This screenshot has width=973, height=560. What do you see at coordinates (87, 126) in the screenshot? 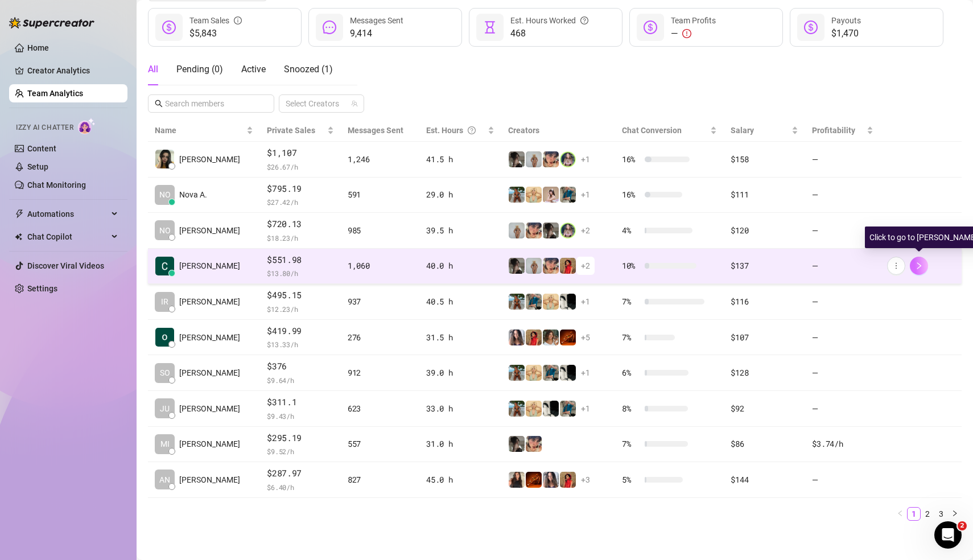
I see `img: AI Chatter` at bounding box center [87, 126].